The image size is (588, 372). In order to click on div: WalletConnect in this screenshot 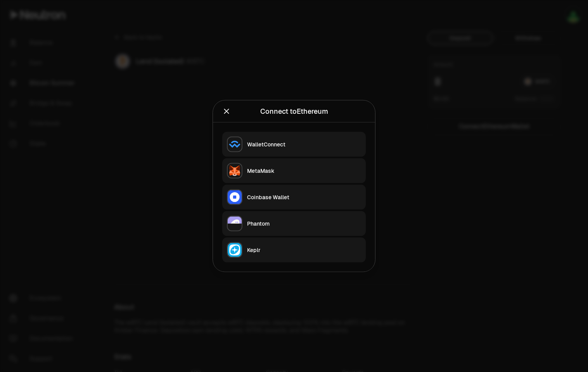, I will do `click(304, 144)`.